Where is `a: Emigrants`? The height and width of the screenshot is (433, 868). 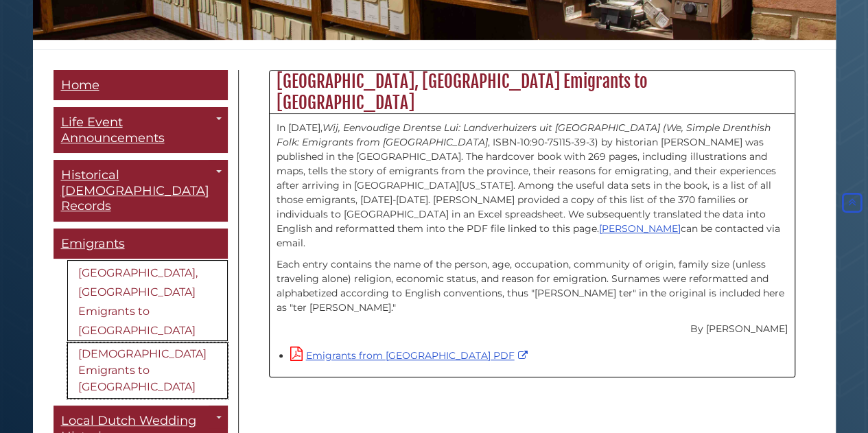 a: Emigrants is located at coordinates (141, 244).